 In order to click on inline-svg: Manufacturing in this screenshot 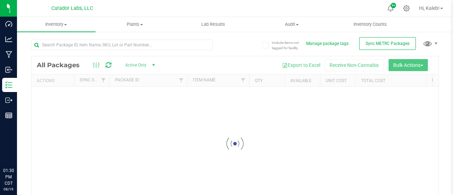, I will do `click(9, 55)`.